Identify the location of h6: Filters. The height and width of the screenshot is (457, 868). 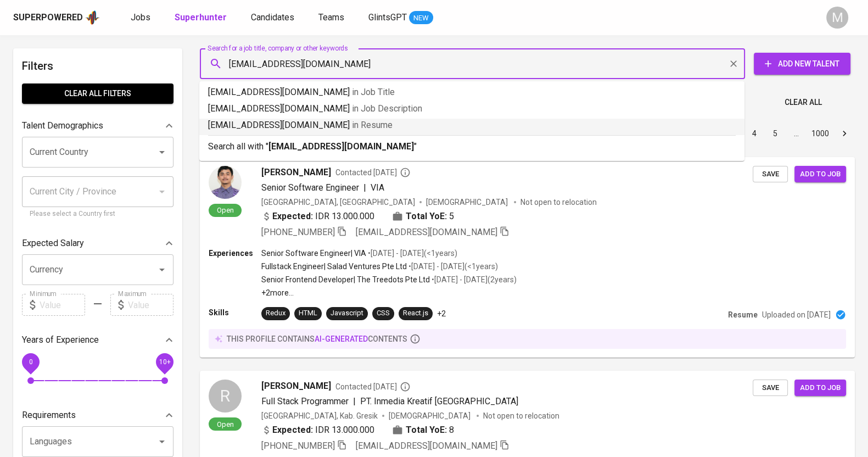
(98, 66).